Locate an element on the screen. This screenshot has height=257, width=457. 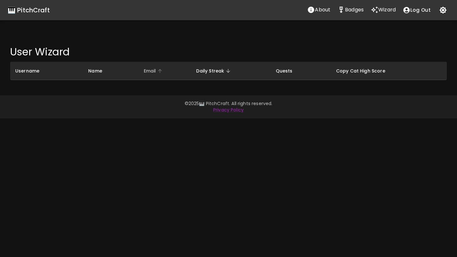
a: 🎹 PitchCraft is located at coordinates (29, 10).